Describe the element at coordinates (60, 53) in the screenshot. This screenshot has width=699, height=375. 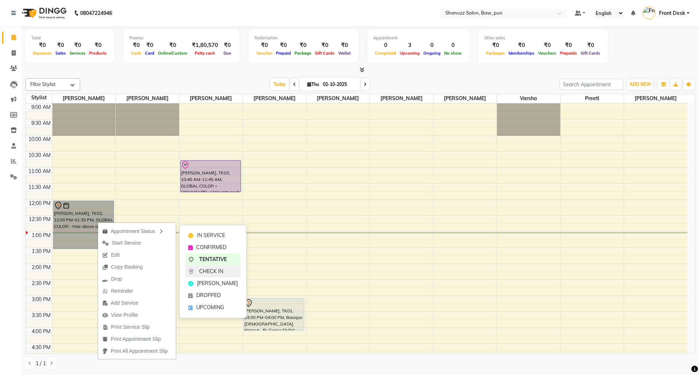
I see `span: Sales` at that location.